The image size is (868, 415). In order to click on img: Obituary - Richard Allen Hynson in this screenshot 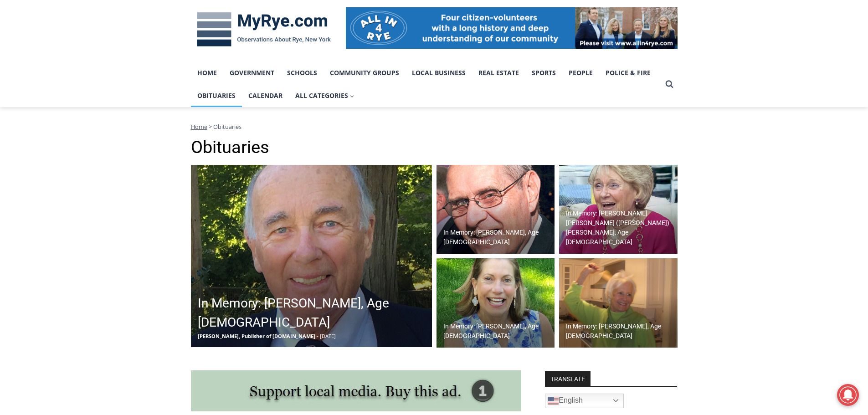, I will do `click(312, 256)`.